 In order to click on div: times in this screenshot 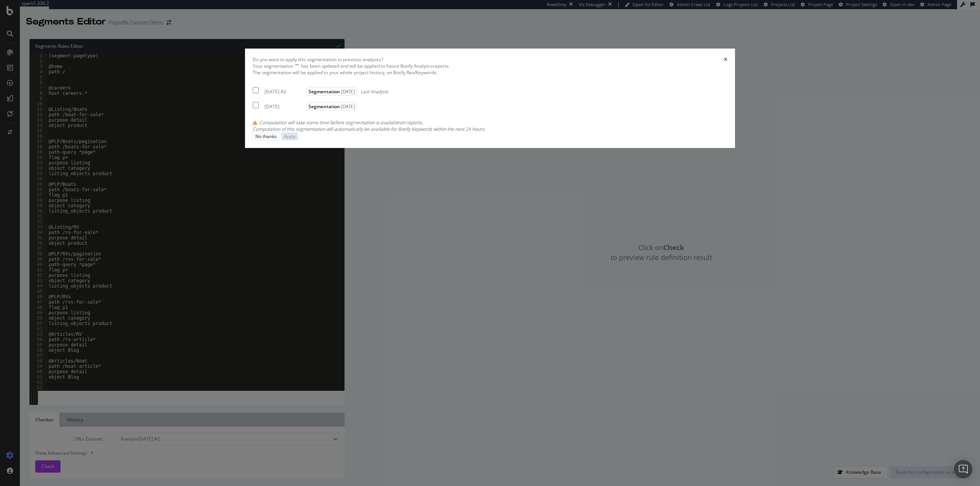, I will do `click(726, 59)`.